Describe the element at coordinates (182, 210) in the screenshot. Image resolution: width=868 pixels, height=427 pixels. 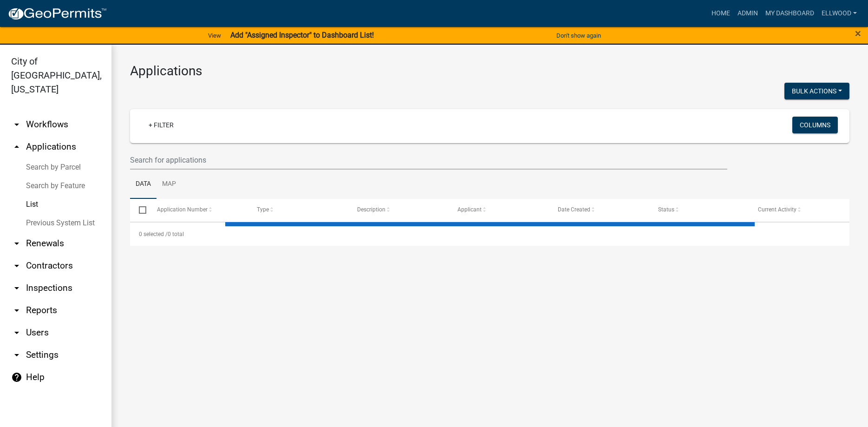
I see `span: Application Number` at that location.